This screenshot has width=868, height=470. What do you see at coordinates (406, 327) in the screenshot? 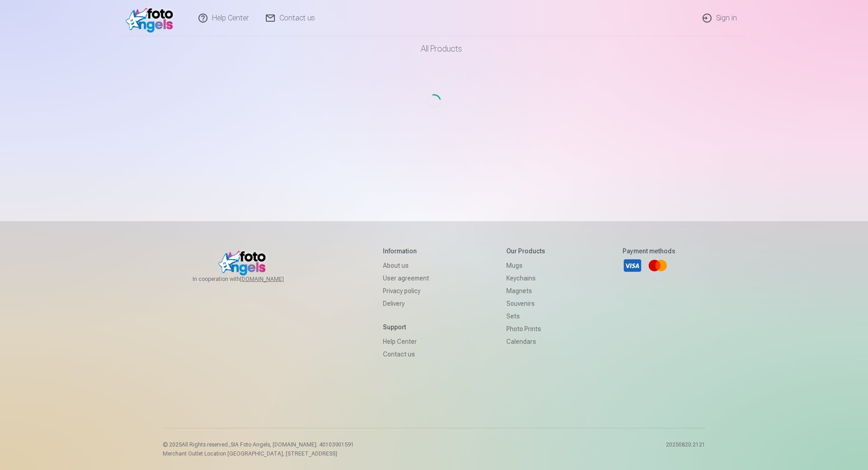
I see `h5: Support` at bounding box center [406, 327].